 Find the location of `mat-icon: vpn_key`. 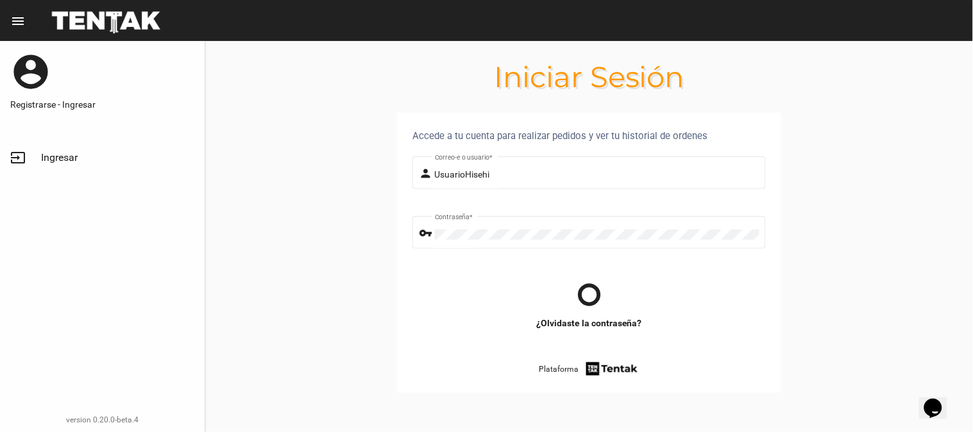

mat-icon: vpn_key is located at coordinates (427, 233).